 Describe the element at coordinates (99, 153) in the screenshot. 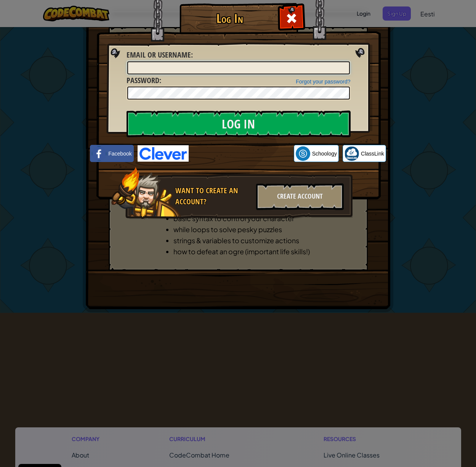

I see `img: facebook_small.png` at that location.